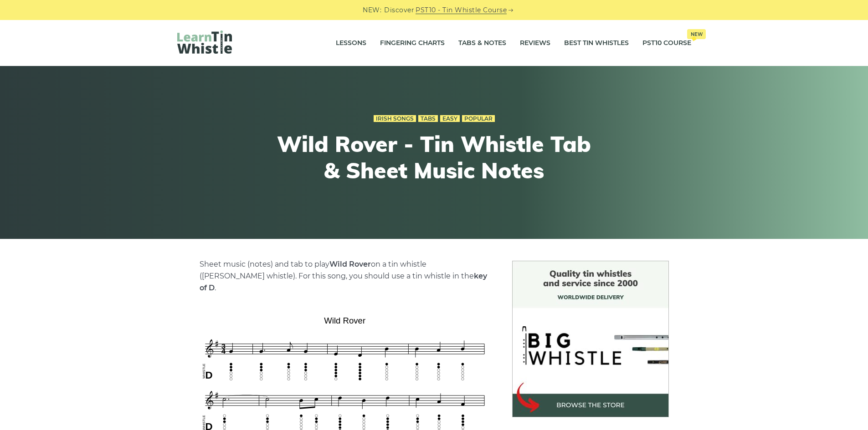 This screenshot has height=430, width=868. Describe the element at coordinates (450, 119) in the screenshot. I see `a: Easy` at that location.